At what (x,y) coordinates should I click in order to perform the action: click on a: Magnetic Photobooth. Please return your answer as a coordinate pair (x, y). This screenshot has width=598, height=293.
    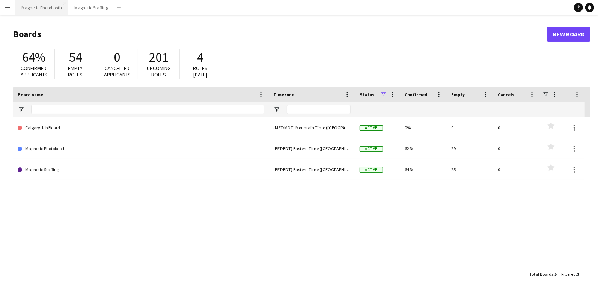
    Looking at the image, I should click on (141, 149).